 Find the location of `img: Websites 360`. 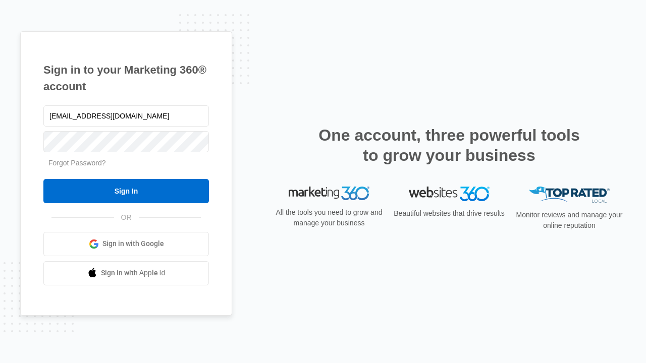

img: Websites 360 is located at coordinates (449, 194).